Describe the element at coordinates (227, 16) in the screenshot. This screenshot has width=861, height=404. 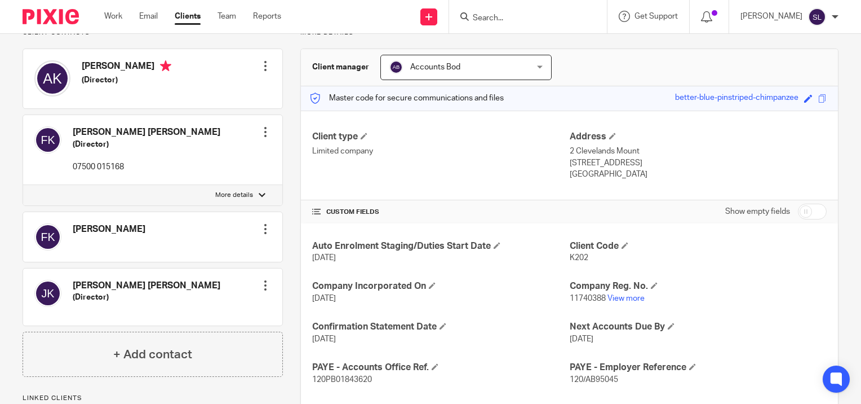
I see `a: Team` at that location.